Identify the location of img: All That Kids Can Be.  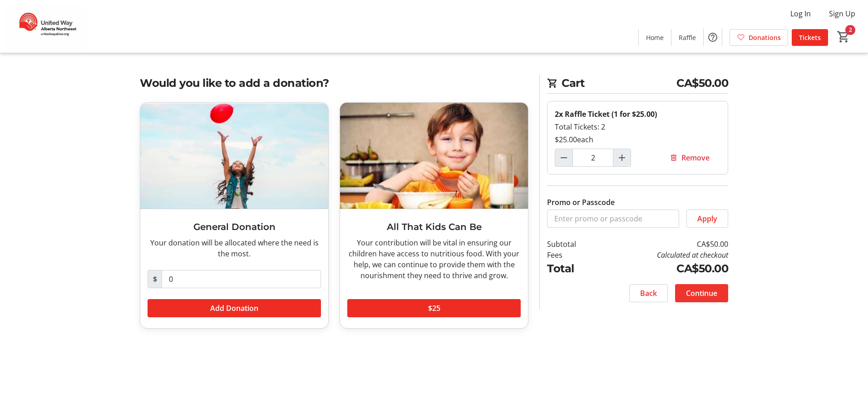
(434, 155).